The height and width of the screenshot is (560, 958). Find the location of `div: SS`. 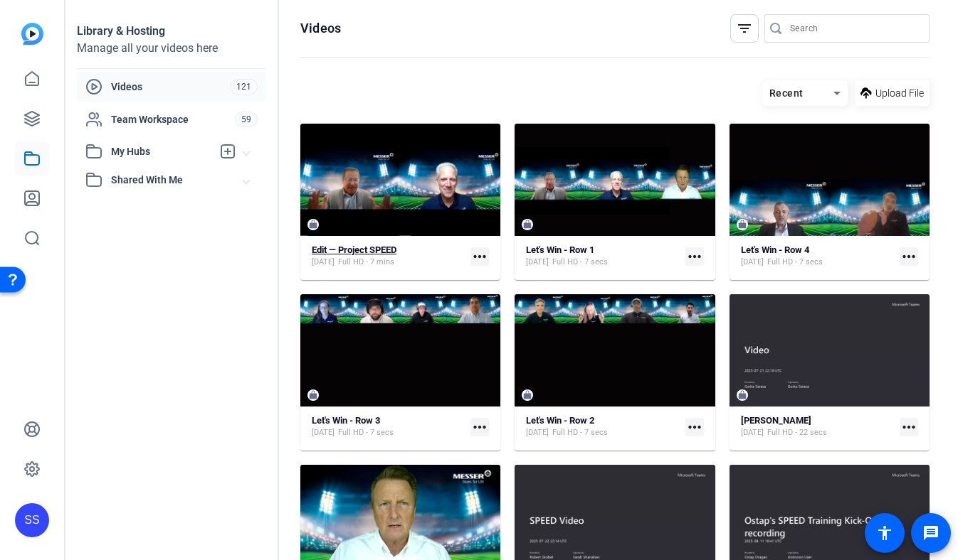

div: SS is located at coordinates (32, 521).